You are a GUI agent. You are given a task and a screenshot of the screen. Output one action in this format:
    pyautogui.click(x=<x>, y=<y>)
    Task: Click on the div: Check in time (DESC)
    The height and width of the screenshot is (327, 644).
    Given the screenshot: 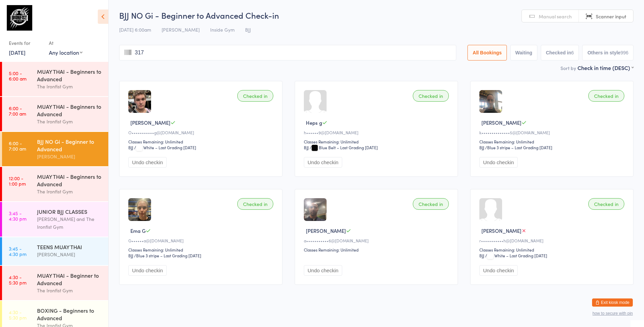 What is the action you would take?
    pyautogui.click(x=605, y=68)
    